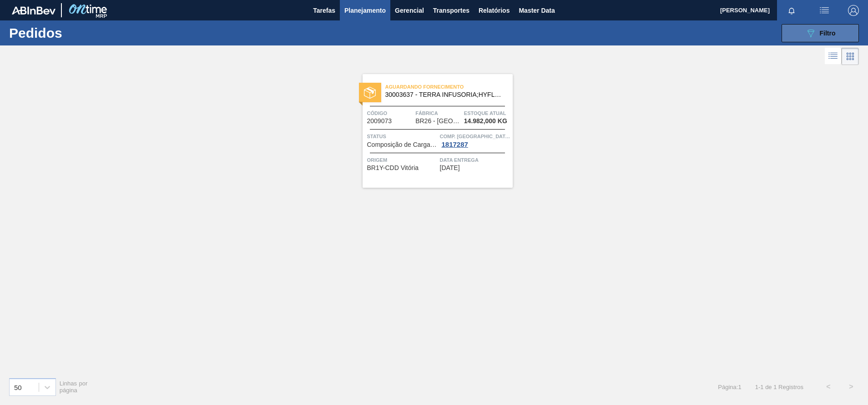 This screenshot has height=405, width=868. What do you see at coordinates (833, 56) in the screenshot?
I see `div: Visão em Lista` at bounding box center [833, 56].